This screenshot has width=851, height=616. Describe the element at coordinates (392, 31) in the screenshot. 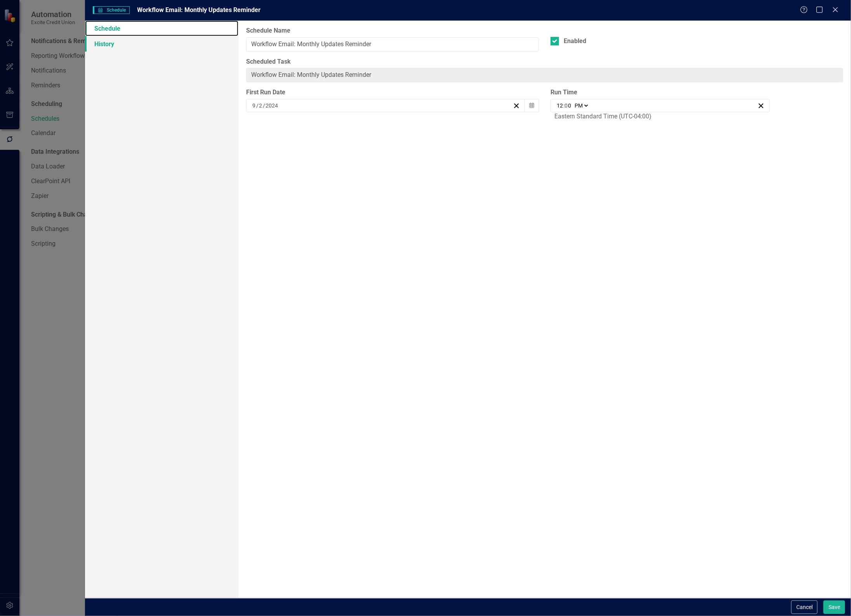

I see `label: Schedule Name` at that location.